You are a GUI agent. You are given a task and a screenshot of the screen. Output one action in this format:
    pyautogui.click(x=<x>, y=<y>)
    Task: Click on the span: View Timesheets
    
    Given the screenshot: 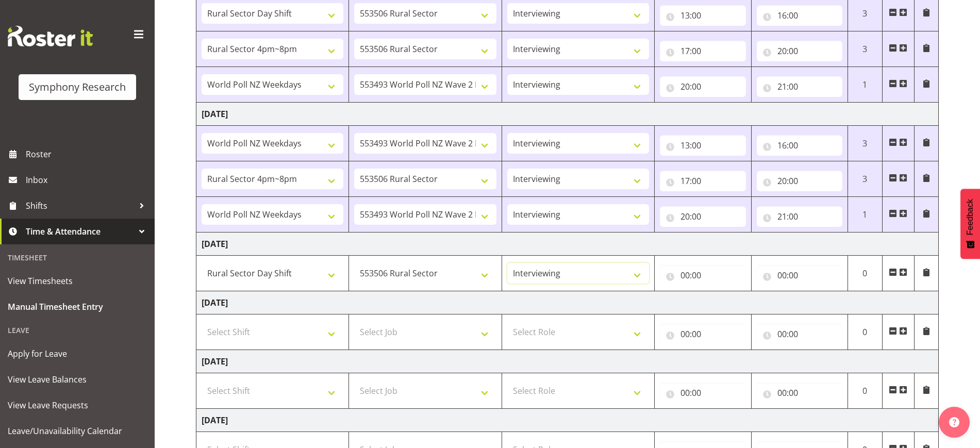 What is the action you would take?
    pyautogui.click(x=78, y=281)
    